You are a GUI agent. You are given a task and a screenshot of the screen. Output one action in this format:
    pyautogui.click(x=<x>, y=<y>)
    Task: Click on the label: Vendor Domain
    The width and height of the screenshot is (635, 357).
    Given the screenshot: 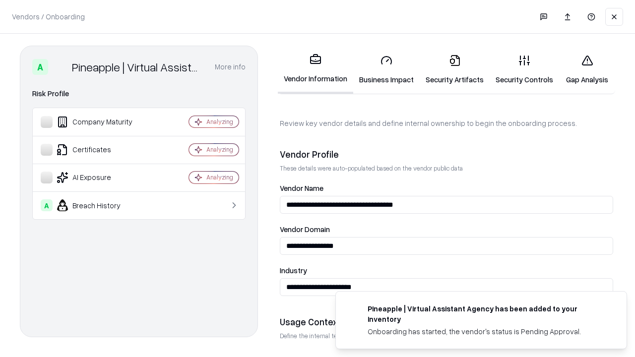 What is the action you would take?
    pyautogui.click(x=447, y=229)
    